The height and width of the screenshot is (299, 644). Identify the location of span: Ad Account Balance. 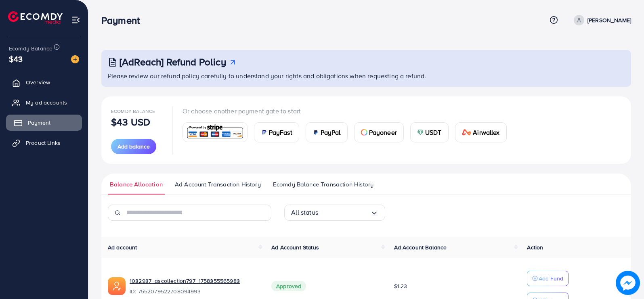
(420, 247).